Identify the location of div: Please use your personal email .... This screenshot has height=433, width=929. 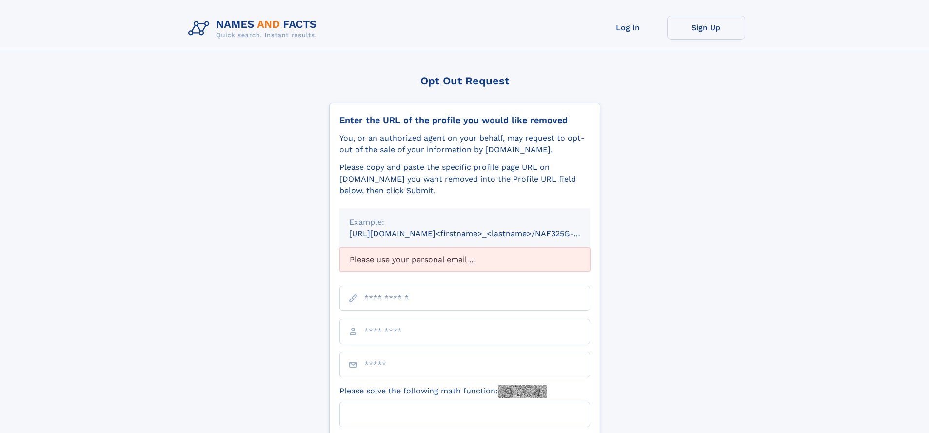
(465, 260).